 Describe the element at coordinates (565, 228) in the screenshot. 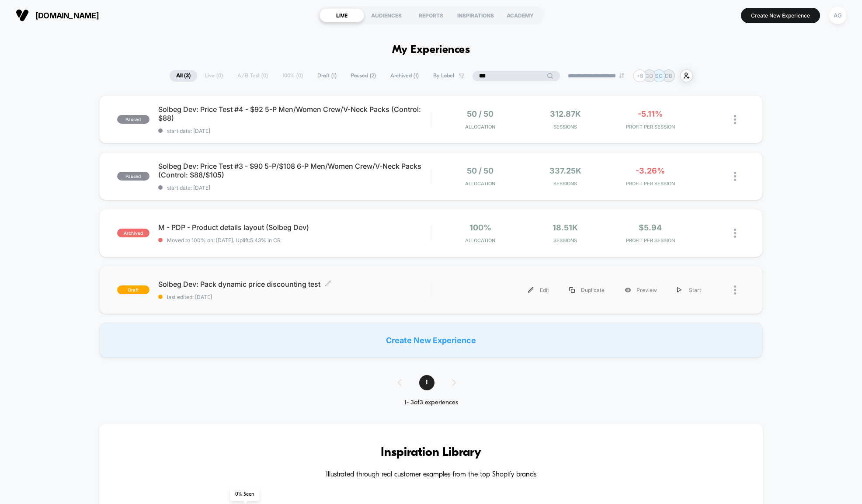

I see `span: 18.51k` at that location.